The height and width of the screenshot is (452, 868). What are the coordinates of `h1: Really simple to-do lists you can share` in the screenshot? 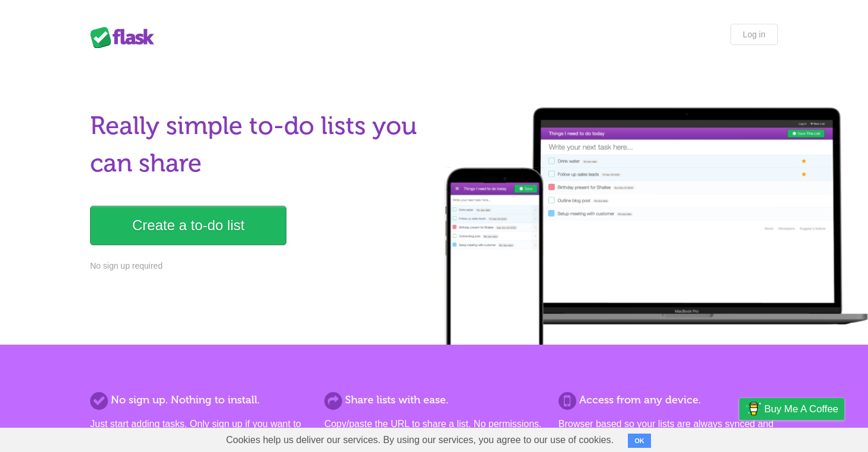 It's located at (259, 145).